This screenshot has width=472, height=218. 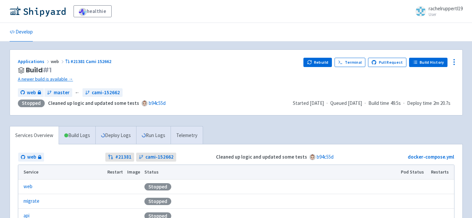 I want to click on a: Build History, so click(x=428, y=62).